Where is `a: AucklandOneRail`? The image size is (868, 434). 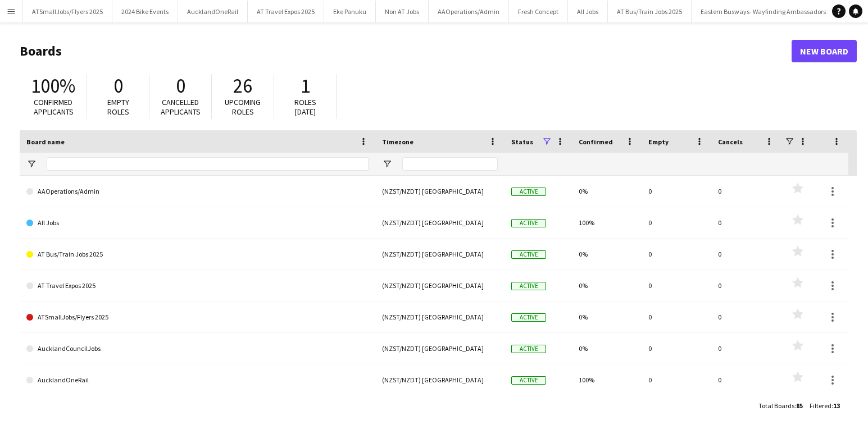 a: AucklandOneRail is located at coordinates (197, 380).